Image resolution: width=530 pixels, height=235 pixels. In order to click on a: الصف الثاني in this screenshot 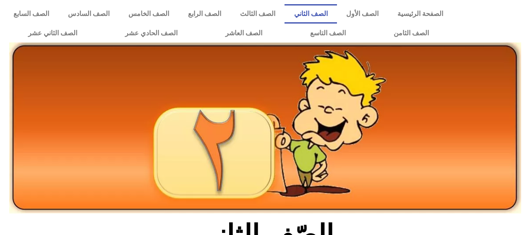, I will do `click(311, 14)`.